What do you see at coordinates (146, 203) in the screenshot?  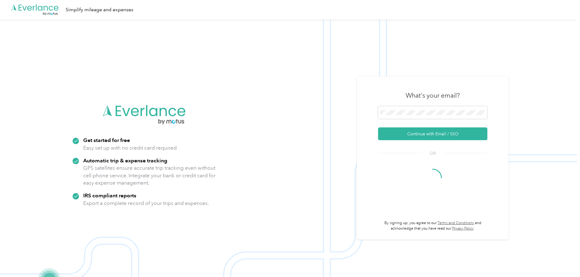 I see `p: Export a complete record of your trips and expenses.` at bounding box center [146, 203].